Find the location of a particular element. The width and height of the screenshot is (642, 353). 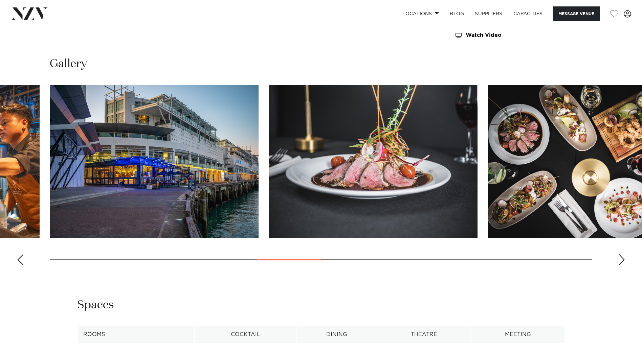

a: Capacities is located at coordinates (528, 14).